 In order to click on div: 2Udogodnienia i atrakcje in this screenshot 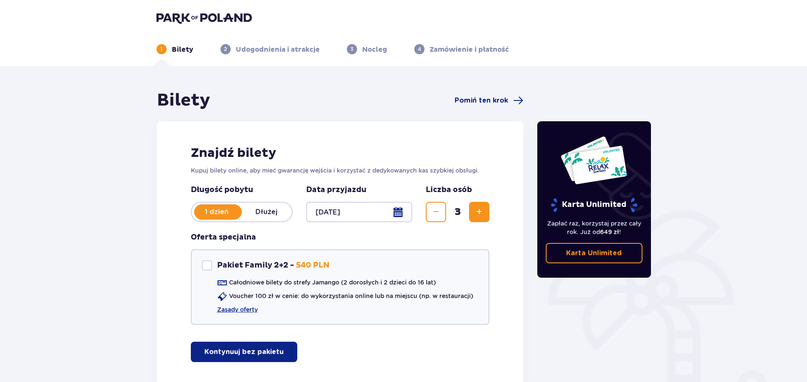, I will do `click(270, 49)`.